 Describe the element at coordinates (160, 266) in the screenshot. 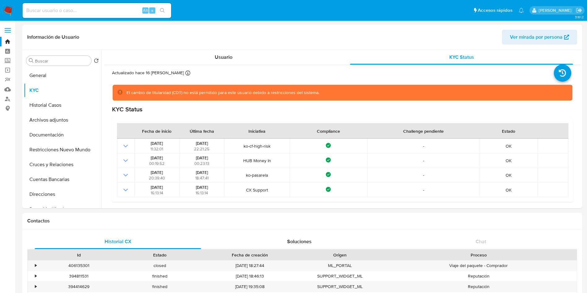

I see `div: closed` at that location.